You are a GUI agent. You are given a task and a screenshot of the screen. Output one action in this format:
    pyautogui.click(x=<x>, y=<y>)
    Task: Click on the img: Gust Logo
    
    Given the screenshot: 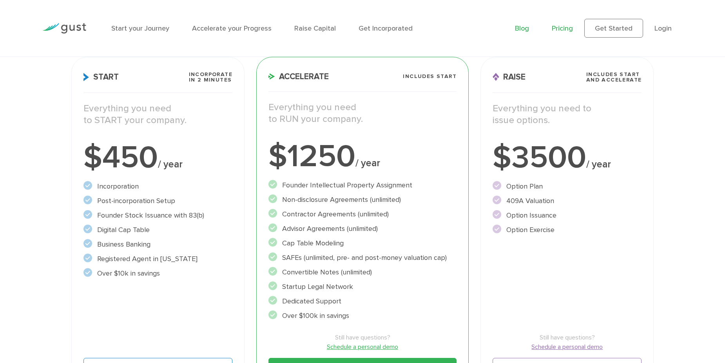 What is the action you would take?
    pyautogui.click(x=64, y=28)
    